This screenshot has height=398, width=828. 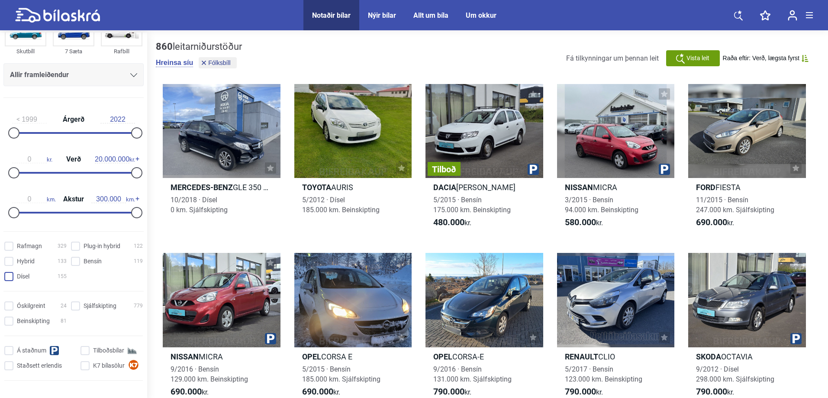 What do you see at coordinates (698, 58) in the screenshot?
I see `span: Vista leit` at bounding box center [698, 58].